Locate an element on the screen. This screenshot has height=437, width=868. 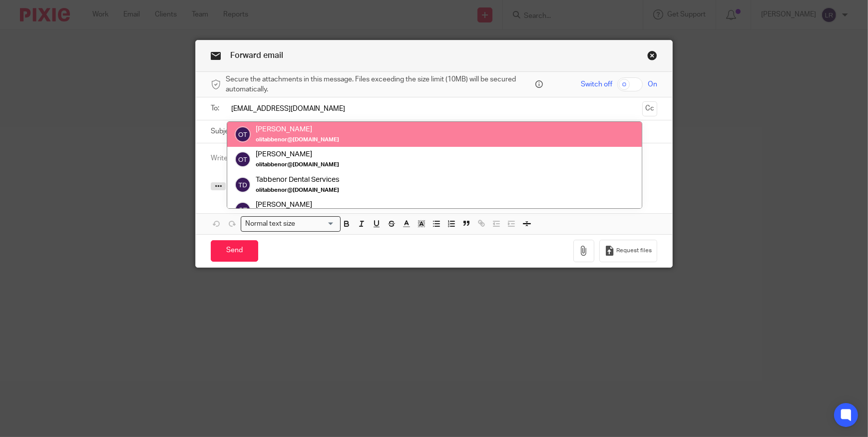
button: Request files is located at coordinates (628, 251).